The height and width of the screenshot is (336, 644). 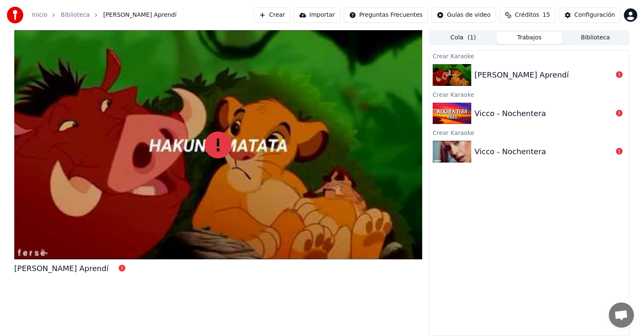 What do you see at coordinates (464, 38) in the screenshot?
I see `button: Cola` at bounding box center [464, 38].